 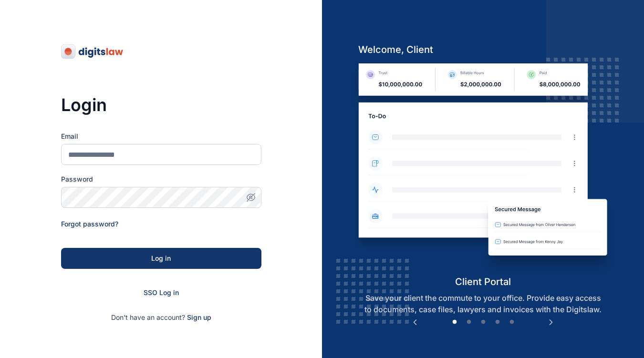 What do you see at coordinates (469, 322) in the screenshot?
I see `button: 2` at bounding box center [469, 322].